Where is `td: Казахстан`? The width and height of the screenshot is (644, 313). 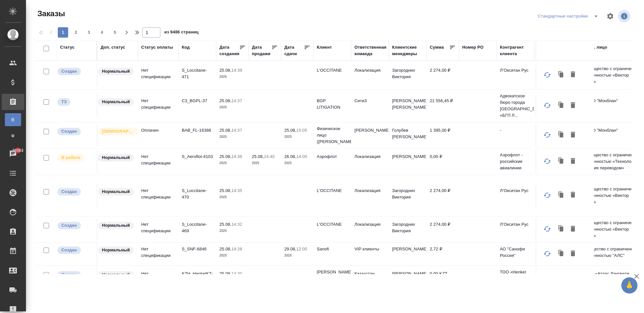
td: Казахстан is located at coordinates (370, 279).